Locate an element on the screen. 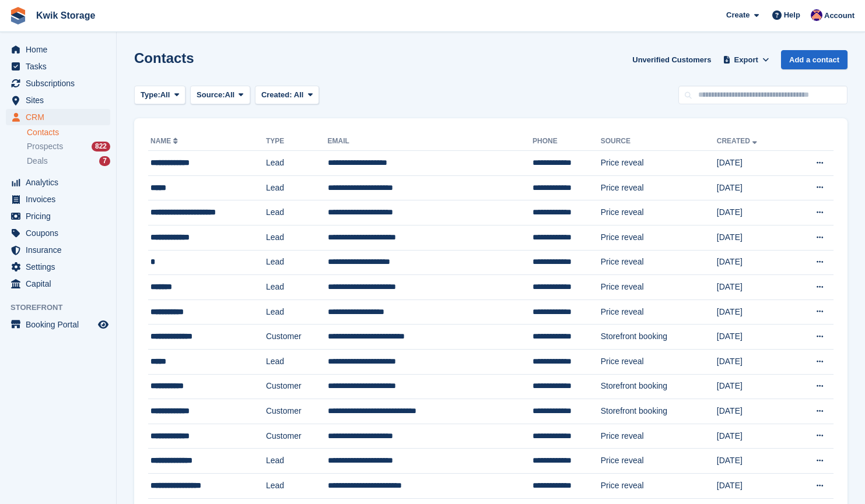 This screenshot has height=504, width=865. span: Prospects is located at coordinates (45, 146).